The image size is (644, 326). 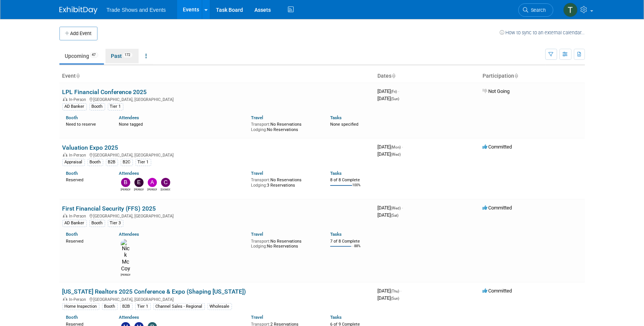 What do you see at coordinates (152, 183) in the screenshot?
I see `img: Ashley Marquis` at bounding box center [152, 183].